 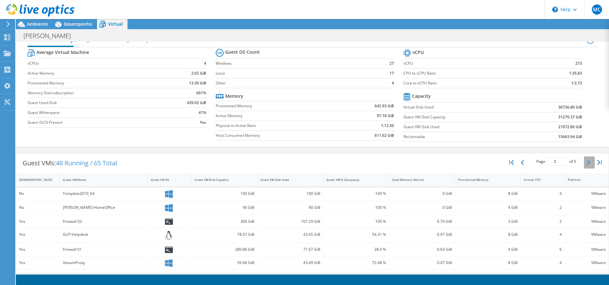 I want to click on div: 280.86 GiB, so click(x=224, y=249).